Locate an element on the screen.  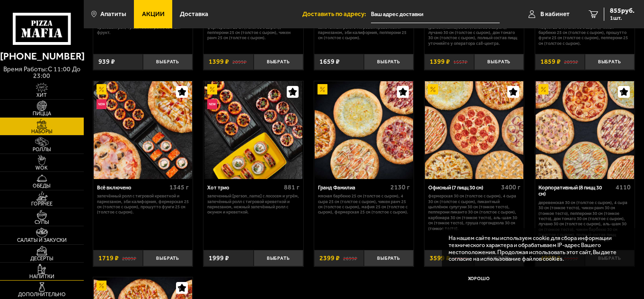
span: 4110 is located at coordinates (623, 187).